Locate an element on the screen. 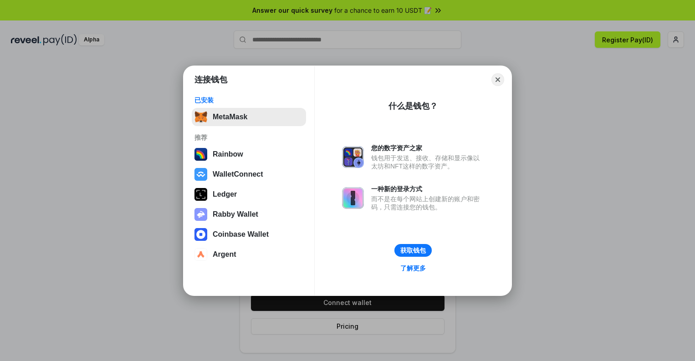  button: MetaMask is located at coordinates (249, 117).